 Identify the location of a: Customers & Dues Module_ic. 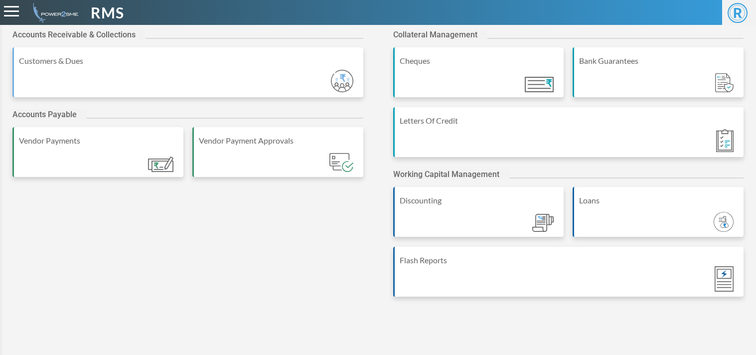
(188, 77).